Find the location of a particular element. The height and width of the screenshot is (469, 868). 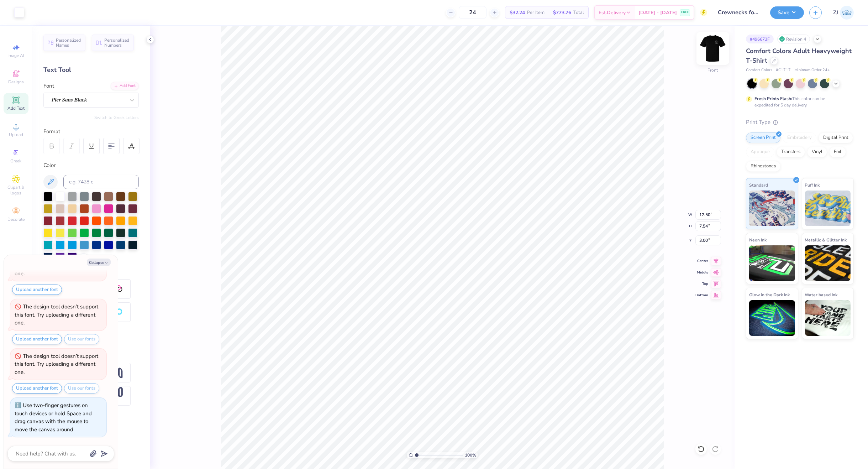

span: Add Text is located at coordinates (16, 108).